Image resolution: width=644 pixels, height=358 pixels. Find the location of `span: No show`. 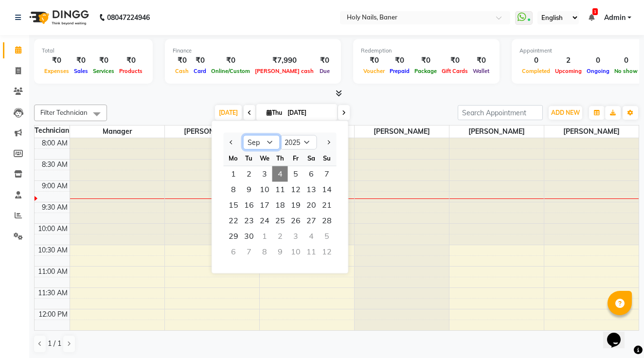

span: No show is located at coordinates (626, 71).